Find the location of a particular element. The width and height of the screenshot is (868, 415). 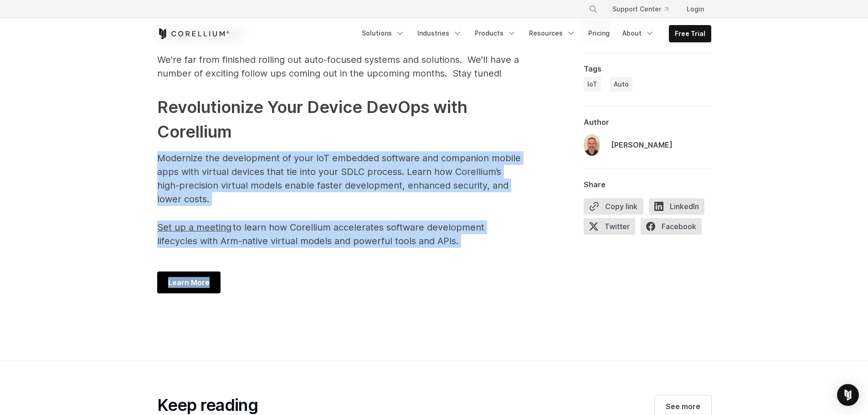

span: Auto is located at coordinates (621, 84).